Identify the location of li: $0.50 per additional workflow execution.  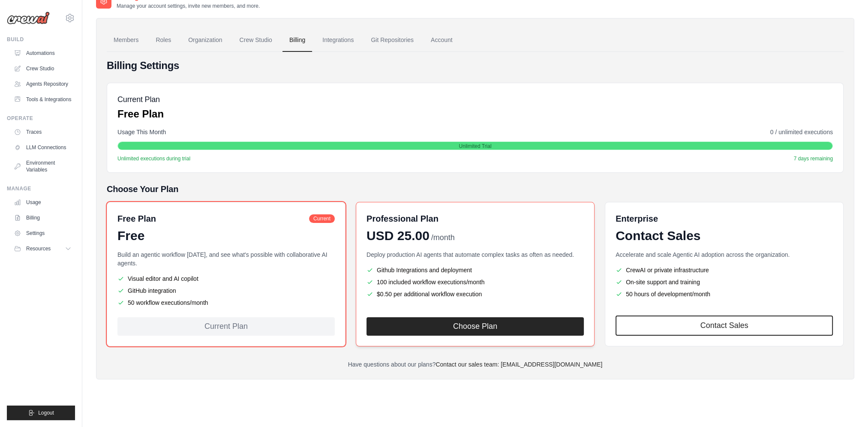
(475, 294).